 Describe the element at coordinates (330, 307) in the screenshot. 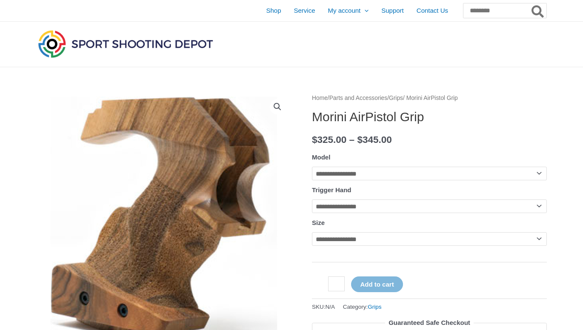

I see `span: N/A` at that location.